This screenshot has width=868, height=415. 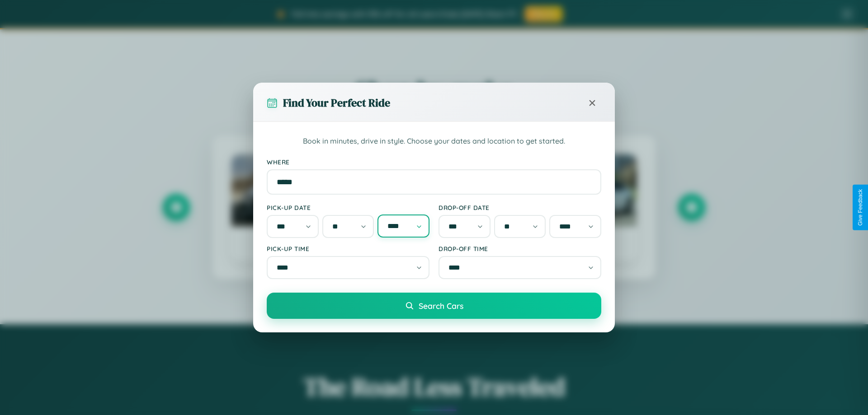 I want to click on label: Drop-off Time, so click(x=520, y=249).